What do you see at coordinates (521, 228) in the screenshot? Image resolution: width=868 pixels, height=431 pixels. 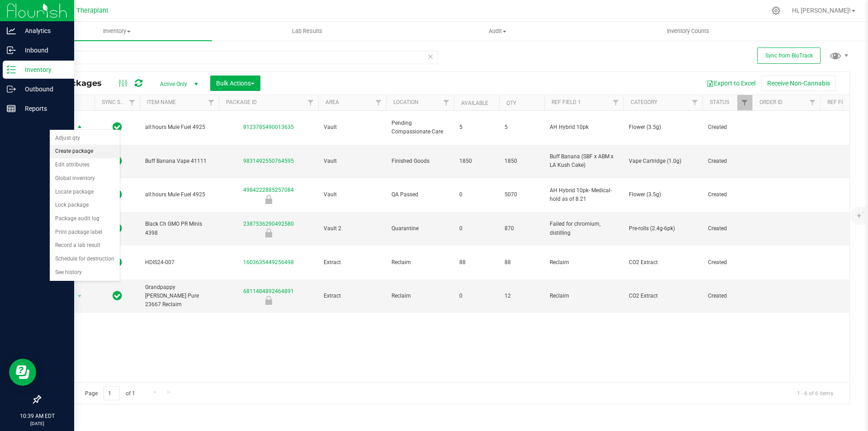 I see `span: 870` at bounding box center [521, 228].